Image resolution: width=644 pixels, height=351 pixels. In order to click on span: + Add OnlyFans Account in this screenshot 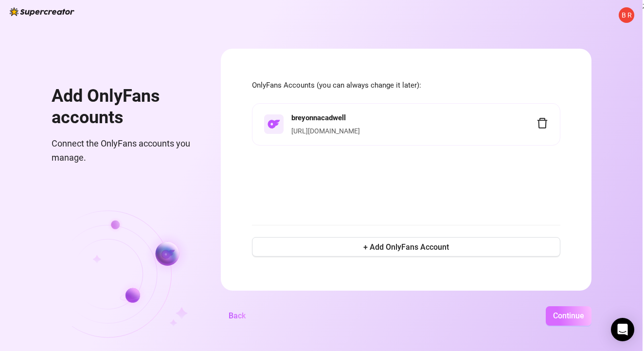, I will do `click(407, 247)`.